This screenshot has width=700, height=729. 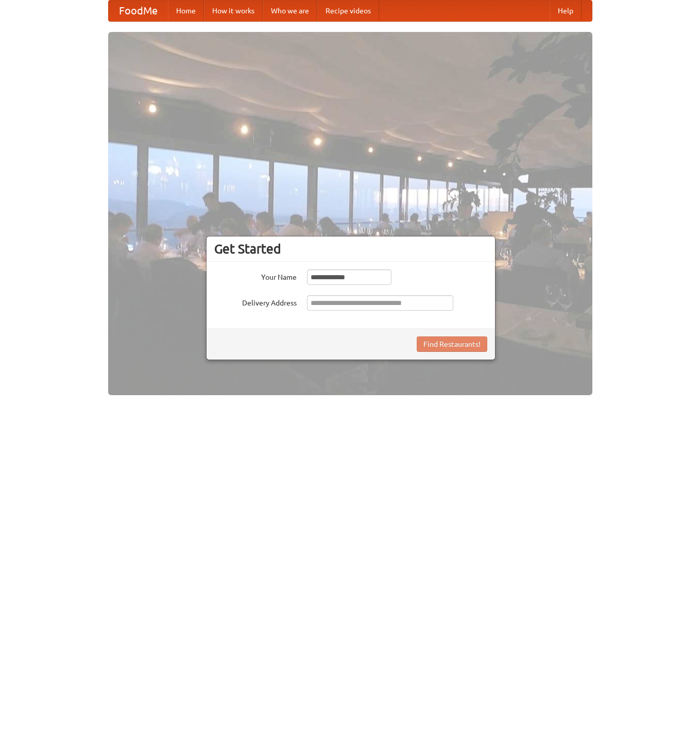 What do you see at coordinates (256, 301) in the screenshot?
I see `label: Delivery Address` at bounding box center [256, 301].